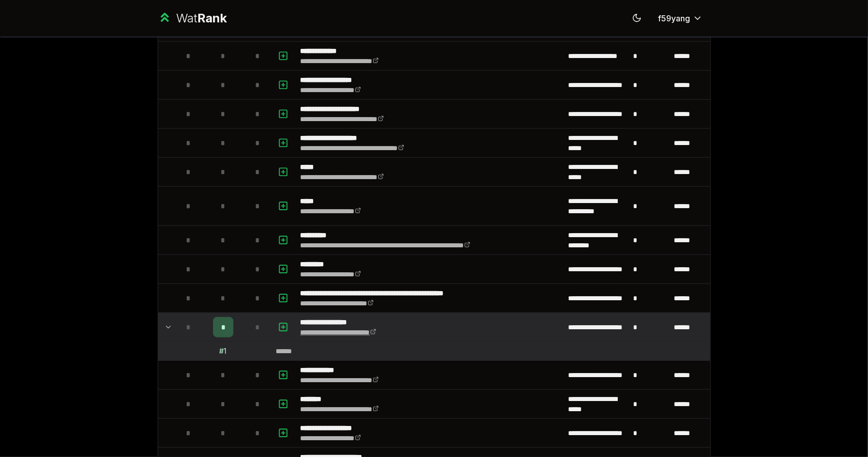 This screenshot has width=868, height=457. Describe the element at coordinates (192, 18) in the screenshot. I see `a: WatRank` at that location.